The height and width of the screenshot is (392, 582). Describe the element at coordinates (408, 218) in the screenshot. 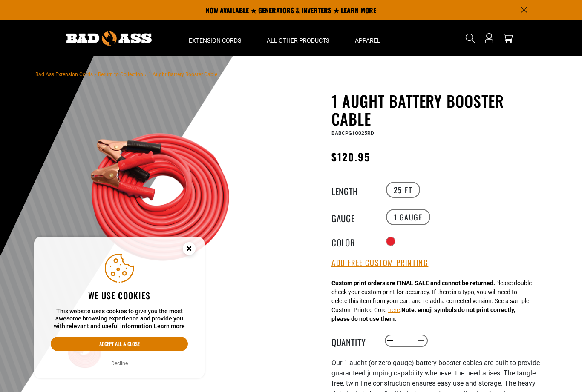

I see `label: 1 Gauge` at that location.